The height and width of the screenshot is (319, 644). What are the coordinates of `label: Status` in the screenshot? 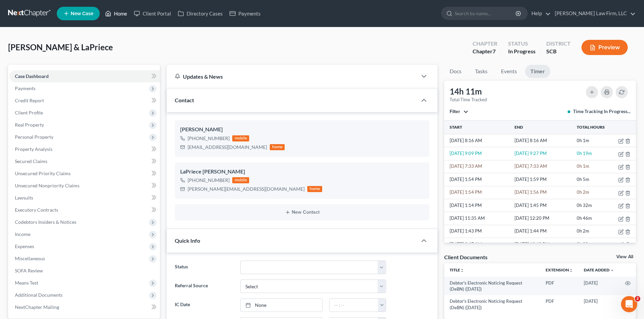 It's located at (204, 267).